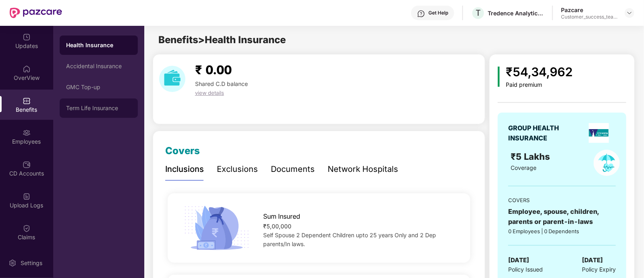 The image size is (644, 278). What do you see at coordinates (182, 150) in the screenshot?
I see `span: Covers` at bounding box center [182, 150].